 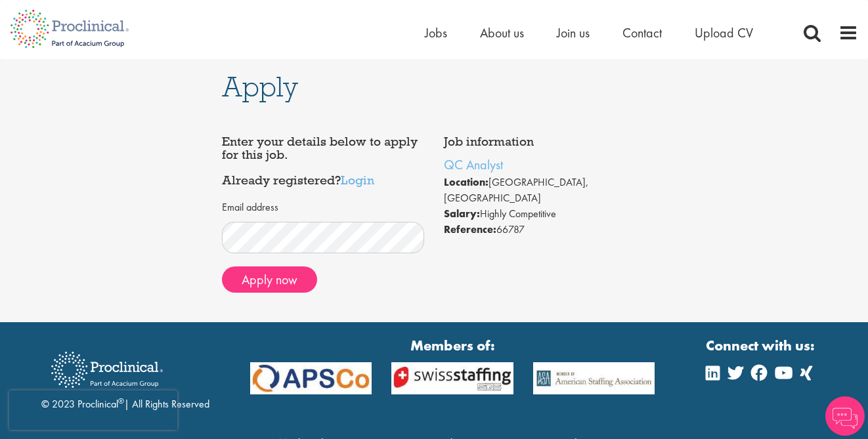 I want to click on li: Highly Competitive, so click(x=545, y=214).